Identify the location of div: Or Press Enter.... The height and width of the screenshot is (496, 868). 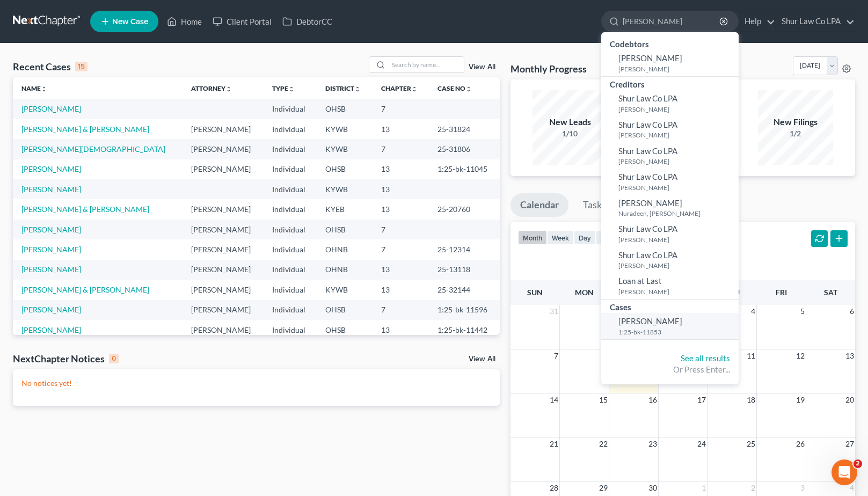
(670, 369).